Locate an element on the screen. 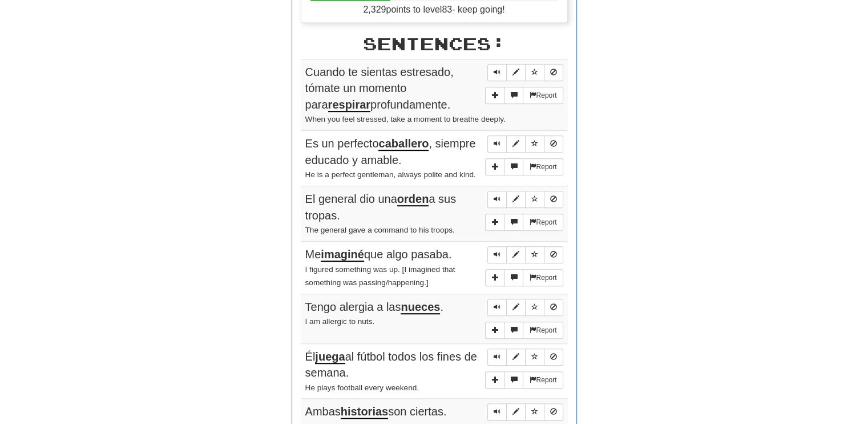 This screenshot has width=868, height=424. span: Es un perfecto , siempre educado y amable. is located at coordinates (391, 152).